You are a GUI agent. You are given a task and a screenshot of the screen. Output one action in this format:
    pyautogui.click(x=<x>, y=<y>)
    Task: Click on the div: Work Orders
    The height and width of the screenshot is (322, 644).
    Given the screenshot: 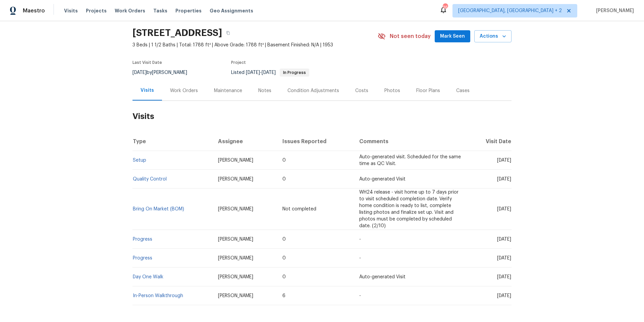 What is the action you would take?
    pyautogui.click(x=184, y=91)
    